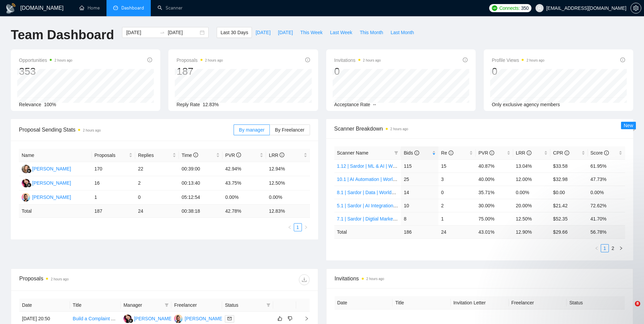  Describe the element at coordinates (525, 8) in the screenshot. I see `span: 350` at that location.